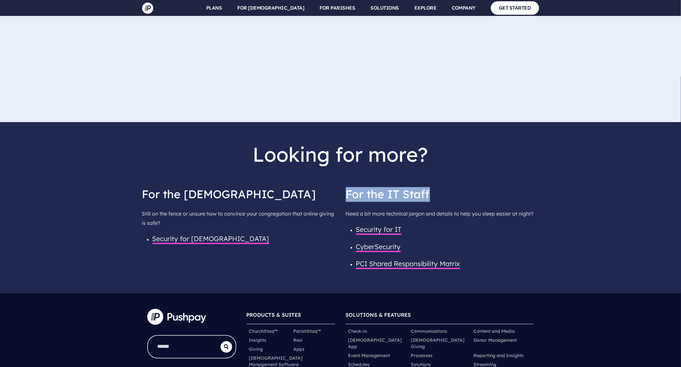 The height and width of the screenshot is (367, 681). I want to click on a: Resi, so click(298, 340).